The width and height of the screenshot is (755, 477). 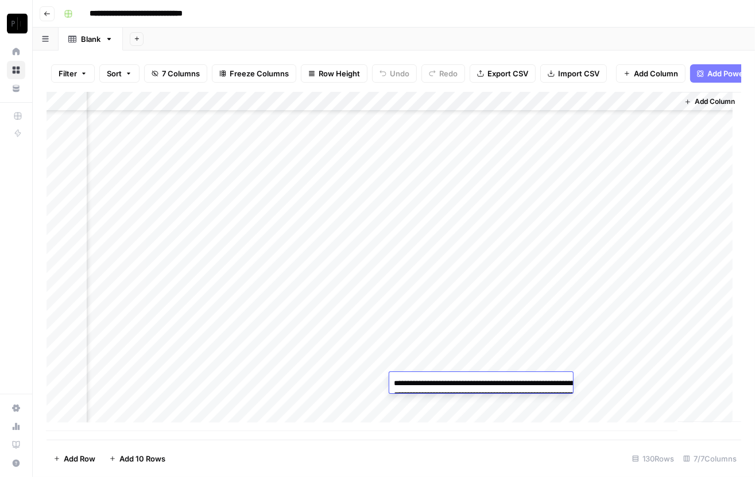 I want to click on span: Redo, so click(x=448, y=73).